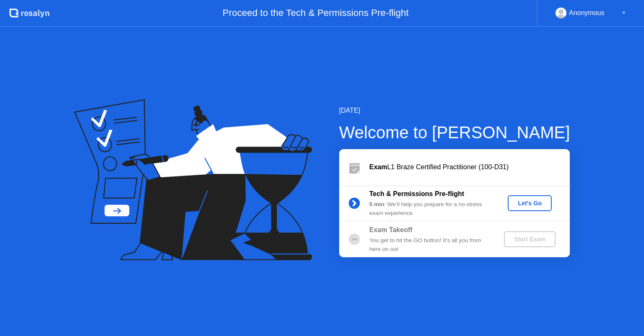 This screenshot has height=336, width=644. I want to click on b: 5 min, so click(377, 204).